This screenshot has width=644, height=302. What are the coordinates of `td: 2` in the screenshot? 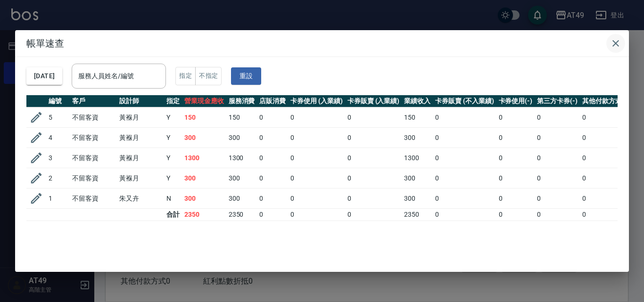 It's located at (58, 178).